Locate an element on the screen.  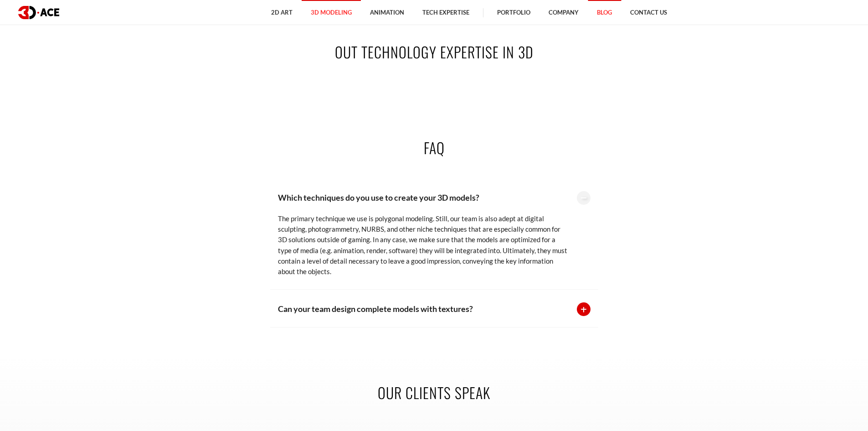
h2: Our clients speak is located at coordinates (434, 392).